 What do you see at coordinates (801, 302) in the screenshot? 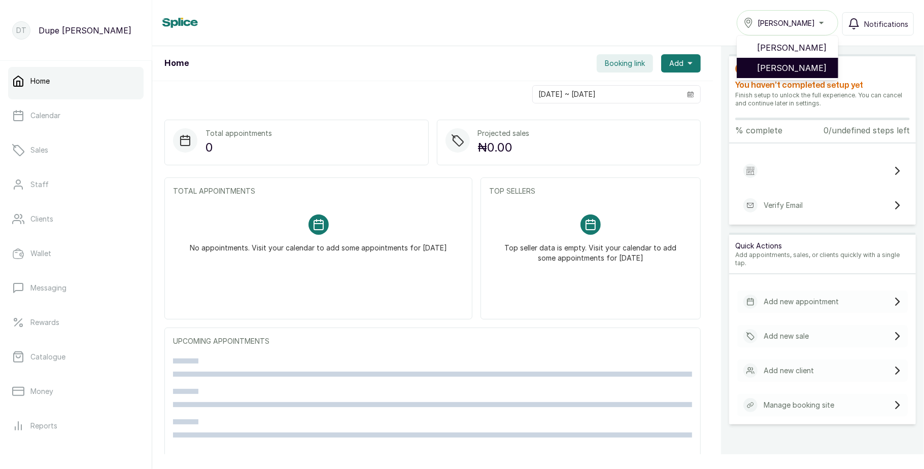
I see `p: Add new appointment` at bounding box center [801, 302].